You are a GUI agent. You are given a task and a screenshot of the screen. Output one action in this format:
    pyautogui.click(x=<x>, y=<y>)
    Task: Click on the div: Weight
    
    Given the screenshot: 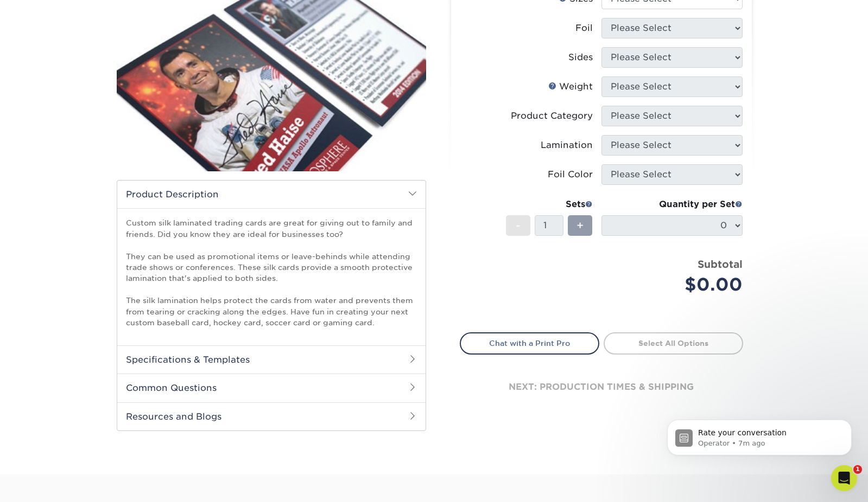 What is the action you would take?
    pyautogui.click(x=571, y=87)
    